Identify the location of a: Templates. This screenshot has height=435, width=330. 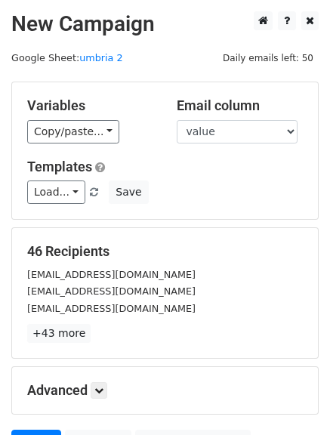
(60, 166).